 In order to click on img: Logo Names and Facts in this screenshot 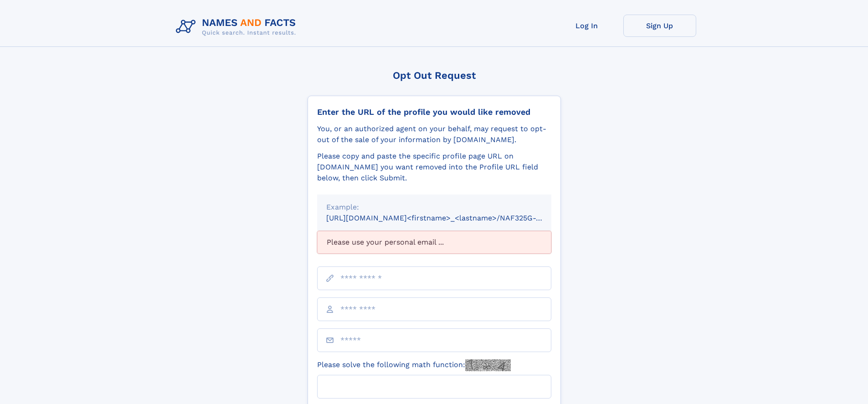, I will do `click(238, 27)`.